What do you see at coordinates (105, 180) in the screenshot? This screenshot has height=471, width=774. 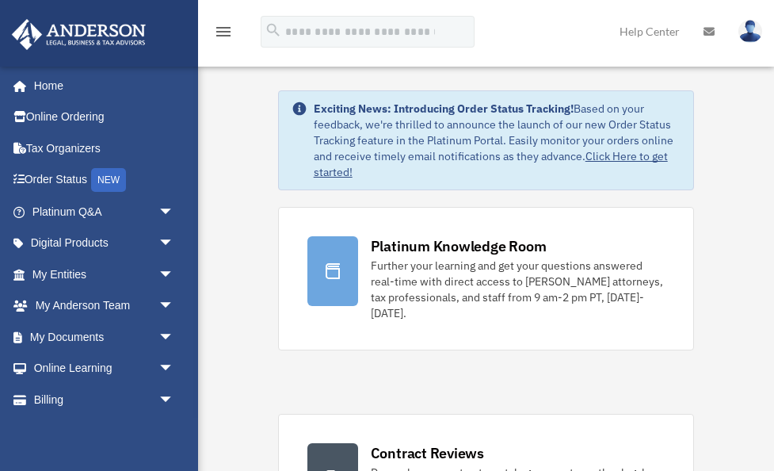 I see `a: Order StatusNEW` at bounding box center [105, 180].